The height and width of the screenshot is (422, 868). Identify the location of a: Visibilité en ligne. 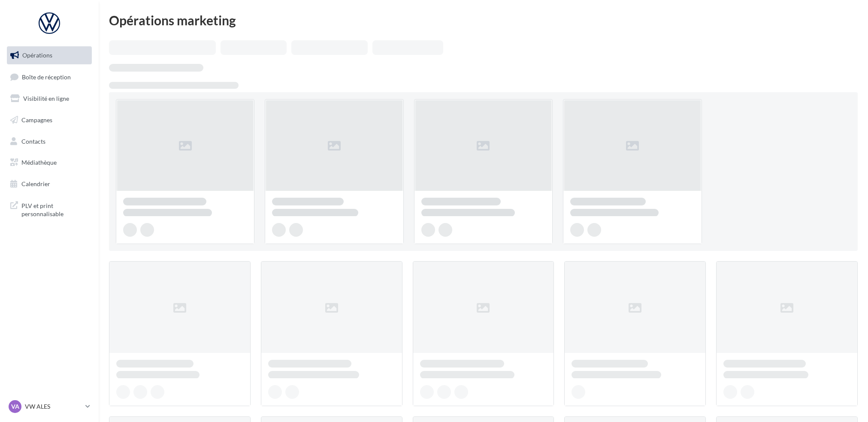
(50, 99).